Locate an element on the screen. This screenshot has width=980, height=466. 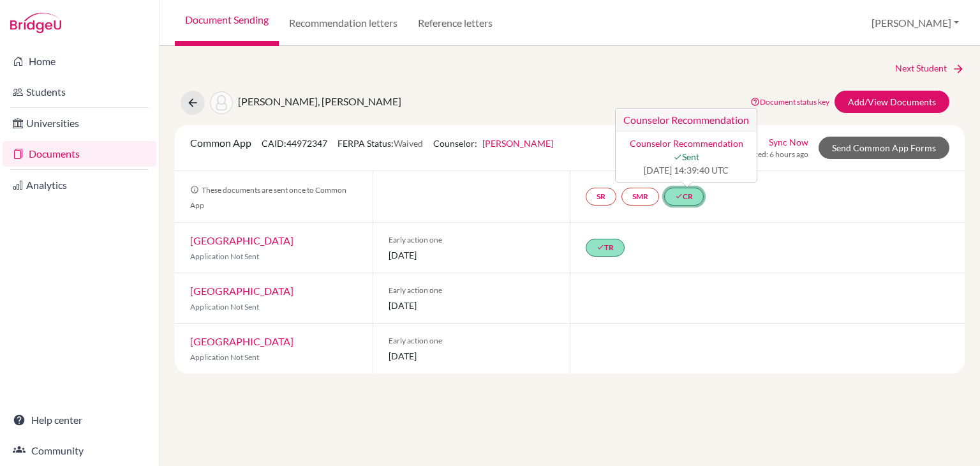
a: Counselor Recommendation is located at coordinates (687, 143).